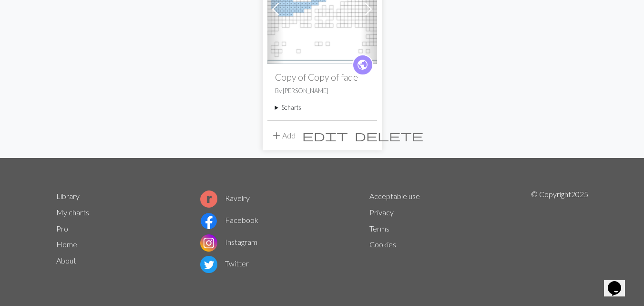 The image size is (644, 306). Describe the element at coordinates (229, 220) in the screenshot. I see `a: Facebook` at that location.